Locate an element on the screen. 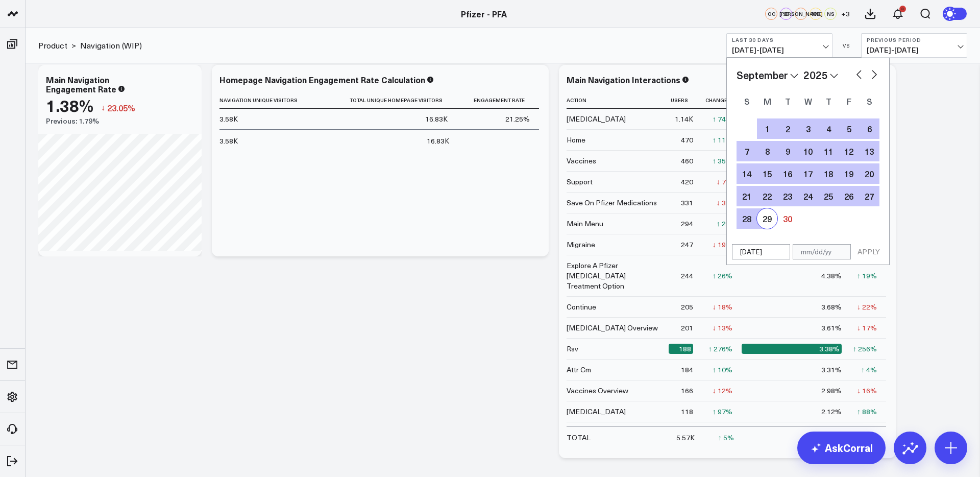 The height and width of the screenshot is (477, 980). a: AskCorral is located at coordinates (841, 448).